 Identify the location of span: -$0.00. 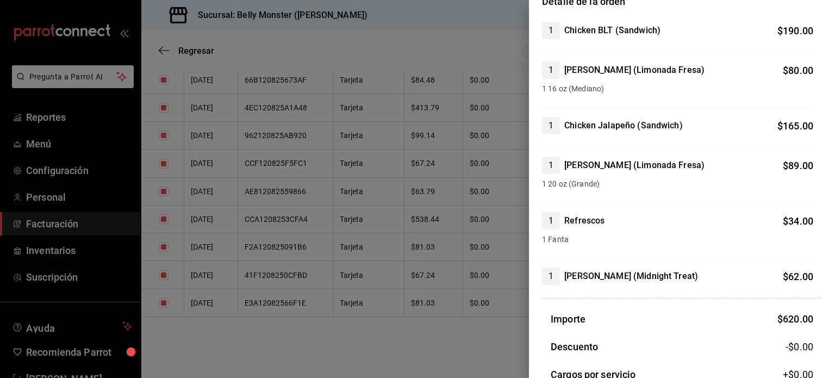
(799, 346).